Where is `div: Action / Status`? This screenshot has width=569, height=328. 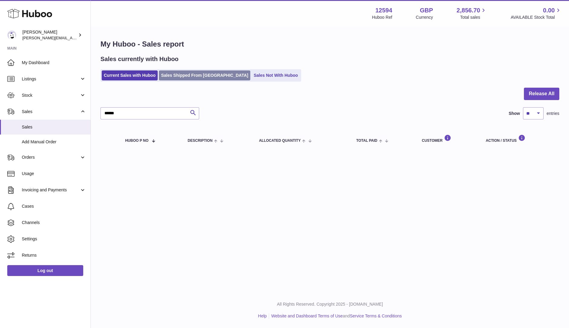
div: Action / Status is located at coordinates (519, 139).